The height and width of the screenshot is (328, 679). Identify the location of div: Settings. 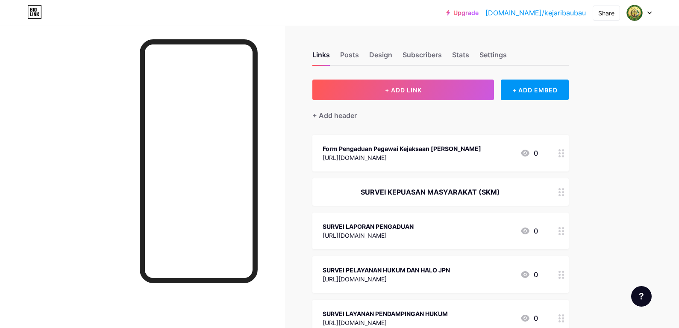
(493, 57).